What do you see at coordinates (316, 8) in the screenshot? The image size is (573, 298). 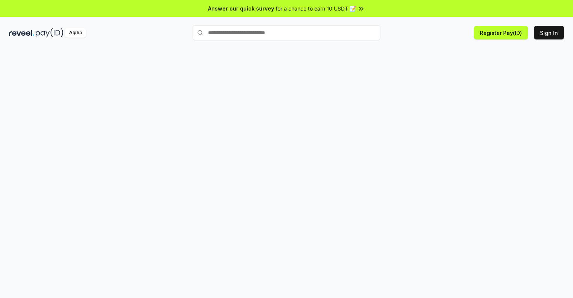 I see `span: for a chance to earn 10 USDT 📝` at bounding box center [316, 8].